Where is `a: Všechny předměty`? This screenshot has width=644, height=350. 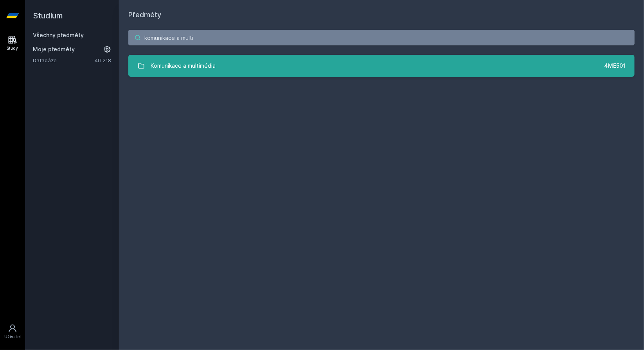 a: Všechny předměty is located at coordinates (59, 35).